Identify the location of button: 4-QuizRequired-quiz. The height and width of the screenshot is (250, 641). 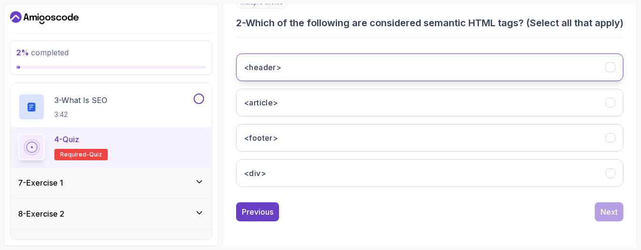
(111, 147).